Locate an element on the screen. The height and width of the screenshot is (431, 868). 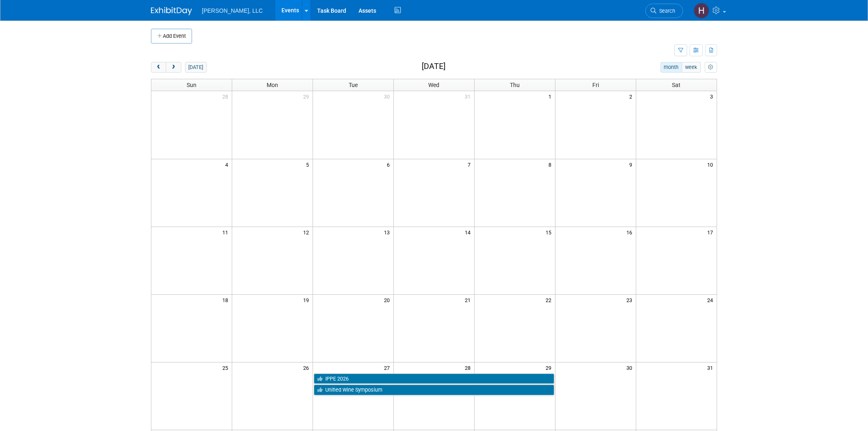
button: month is located at coordinates (671, 67).